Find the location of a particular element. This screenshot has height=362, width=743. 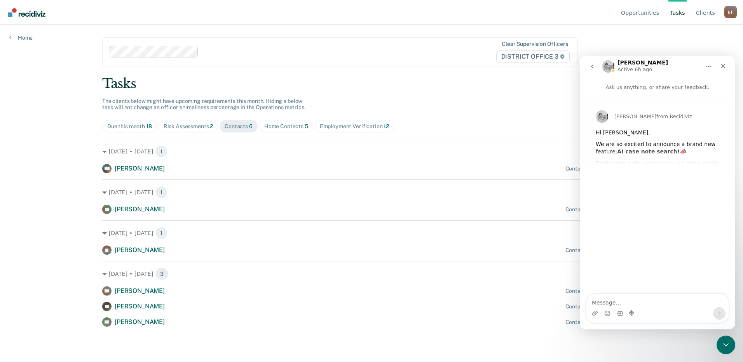

div: Risk Assessments is located at coordinates (189, 126).